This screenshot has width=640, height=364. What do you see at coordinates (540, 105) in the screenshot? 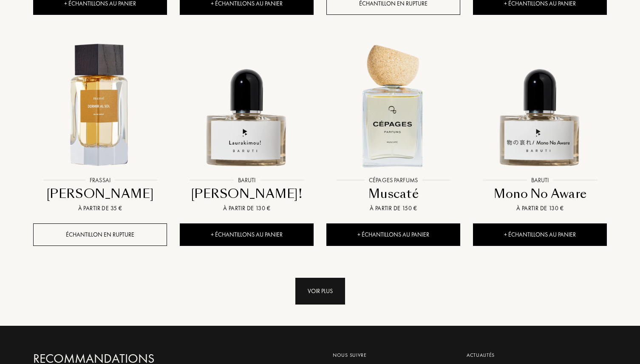
I see `img: Mono No Aware Baruti` at bounding box center [540, 105].